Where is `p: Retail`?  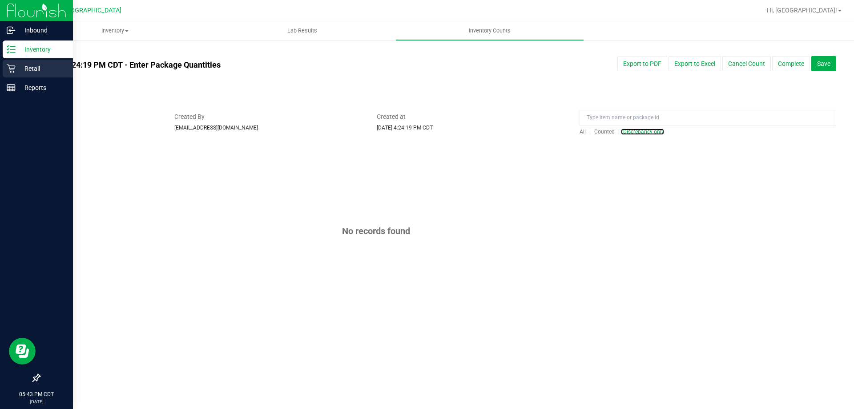
p: Retail is located at coordinates (42, 68).